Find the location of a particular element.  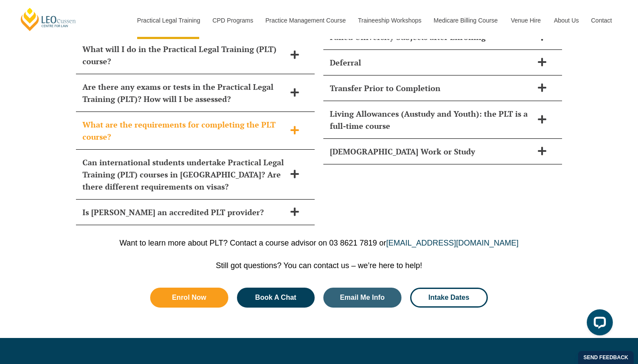

span: Intake Dates is located at coordinates (449, 297).